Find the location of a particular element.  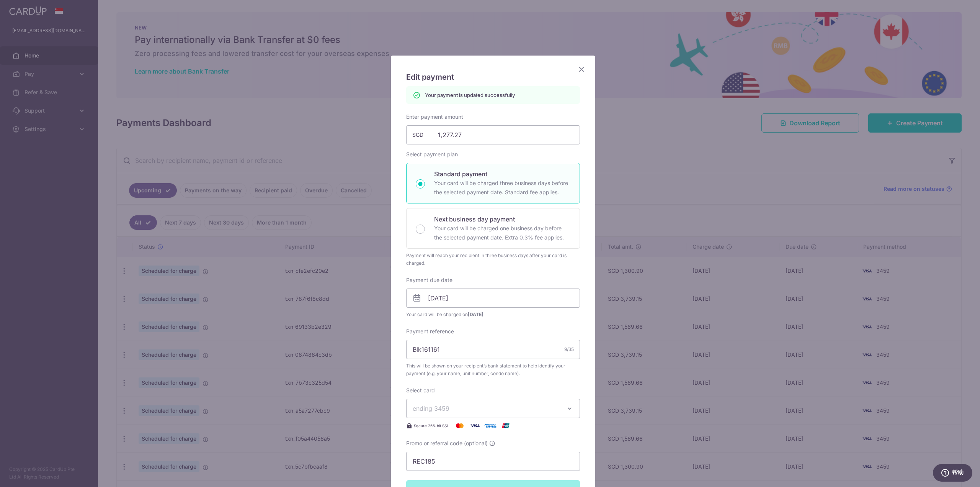

p: Your card will be charged one business day before the selected payment date. Extra 0.3% fee applies. is located at coordinates (502, 233).